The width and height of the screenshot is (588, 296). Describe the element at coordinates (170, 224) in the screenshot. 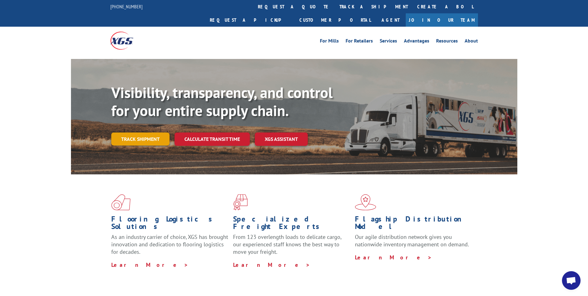

I see `h1: Flooring Logistics Solutions` at that location.